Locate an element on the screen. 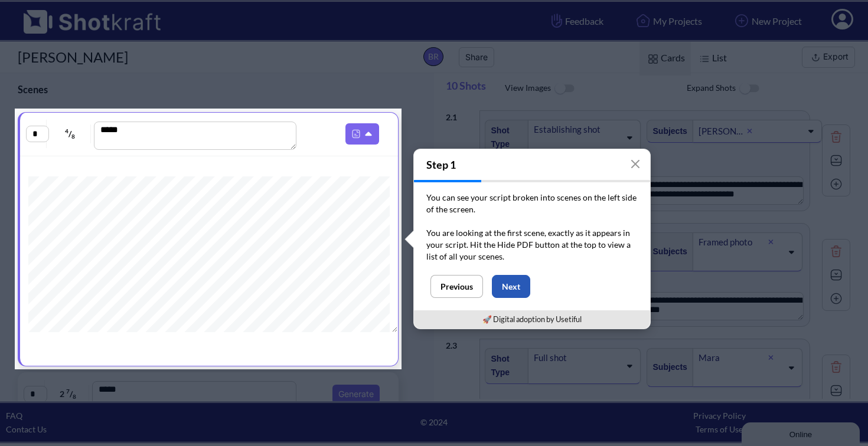 The height and width of the screenshot is (446, 868). p: You are looking at the first scene, exactly as it appears in your script. Hit the Hide PDF button... is located at coordinates (532, 245).